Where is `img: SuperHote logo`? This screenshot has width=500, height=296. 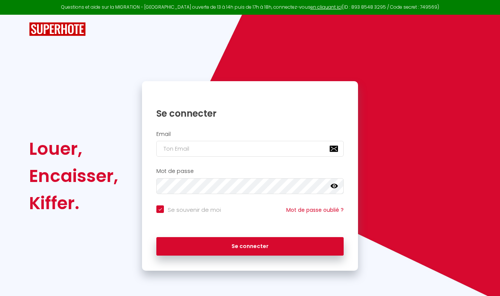
img: SuperHote logo is located at coordinates (57, 29).